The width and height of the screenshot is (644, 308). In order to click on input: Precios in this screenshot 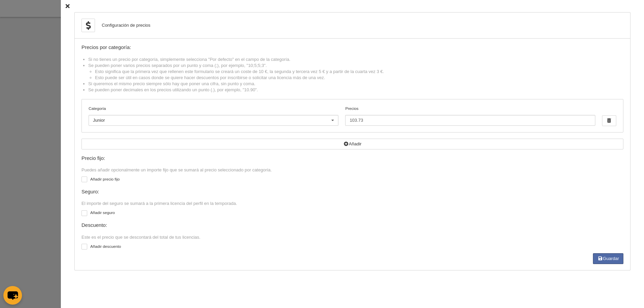, I will do `click(470, 120)`.